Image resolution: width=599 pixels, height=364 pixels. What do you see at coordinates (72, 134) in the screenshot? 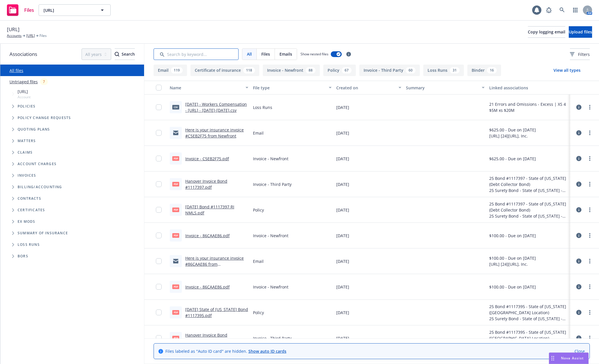
I see `div: Tree Example` at bounding box center [72, 134].